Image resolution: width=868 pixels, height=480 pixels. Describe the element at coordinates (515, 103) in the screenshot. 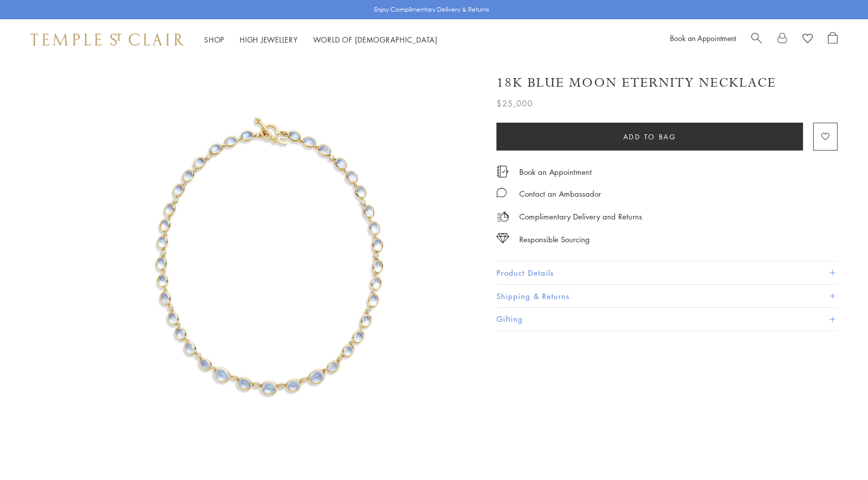

I see `span: $25,000` at that location.